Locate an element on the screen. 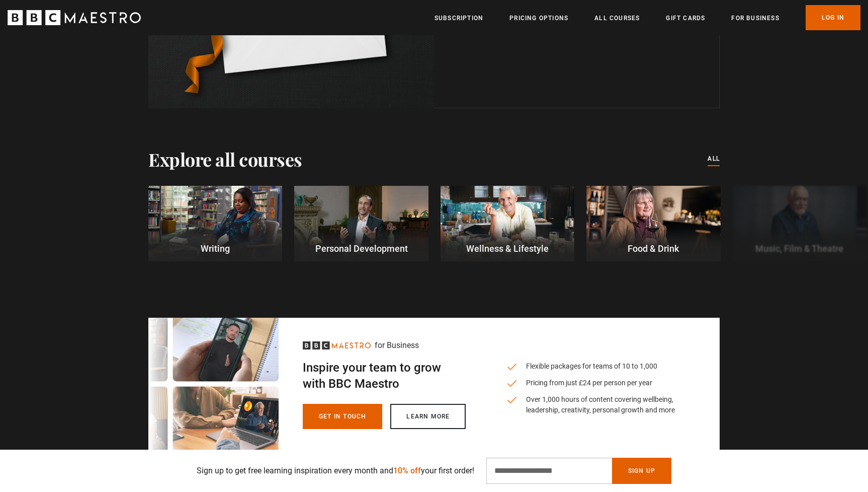  a: Log In is located at coordinates (833, 18).